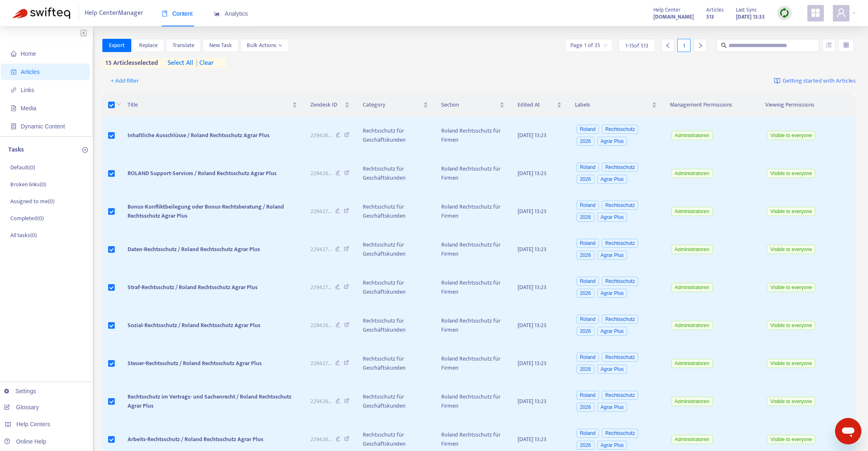 This screenshot has height=451, width=868. Describe the element at coordinates (194, 325) in the screenshot. I see `span: Sozial-Rechtsschutz / Roland Rechtsschutz Agrar Plus` at that location.